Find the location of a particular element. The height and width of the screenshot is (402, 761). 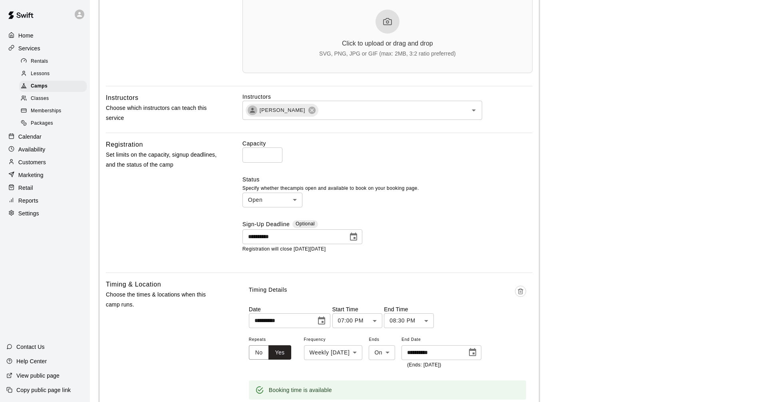

span: Lessons is located at coordinates (40, 74).